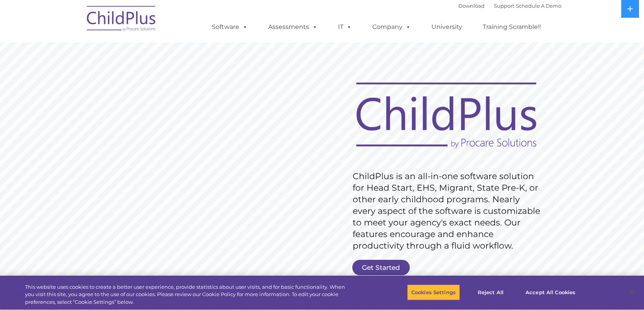 The width and height of the screenshot is (644, 310). Describe the element at coordinates (121, 19) in the screenshot. I see `img: ChildPlus by Procare Solutions` at that location.